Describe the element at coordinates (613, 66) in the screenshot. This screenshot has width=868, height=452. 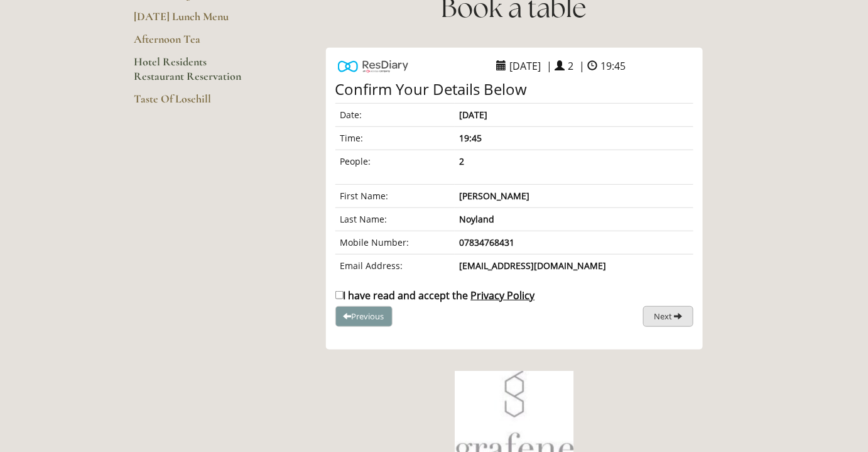
I see `span: 19:45` at that location.